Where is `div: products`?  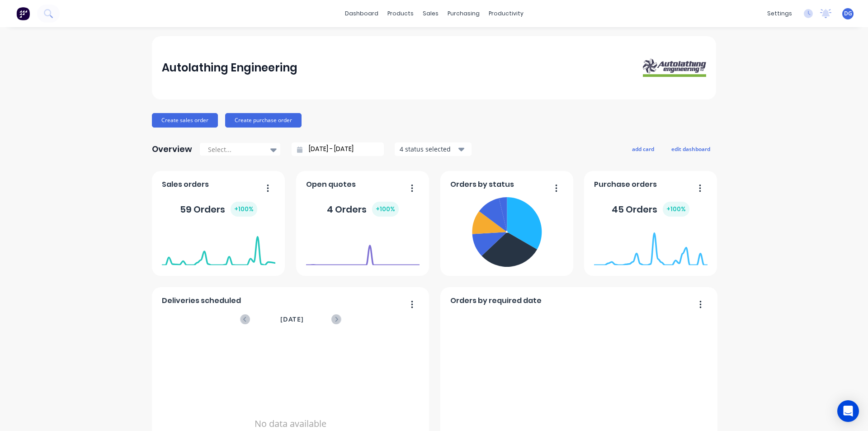 div: products is located at coordinates (400, 13).